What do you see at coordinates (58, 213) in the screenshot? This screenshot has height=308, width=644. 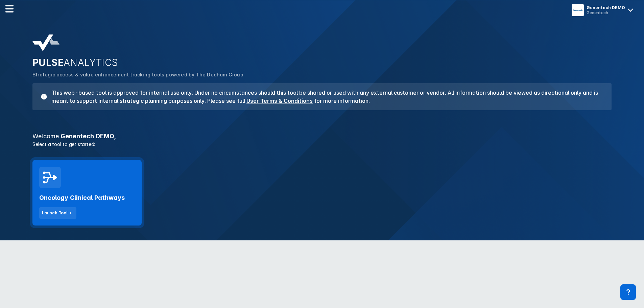 I see `button: Launch Tool` at bounding box center [58, 213].